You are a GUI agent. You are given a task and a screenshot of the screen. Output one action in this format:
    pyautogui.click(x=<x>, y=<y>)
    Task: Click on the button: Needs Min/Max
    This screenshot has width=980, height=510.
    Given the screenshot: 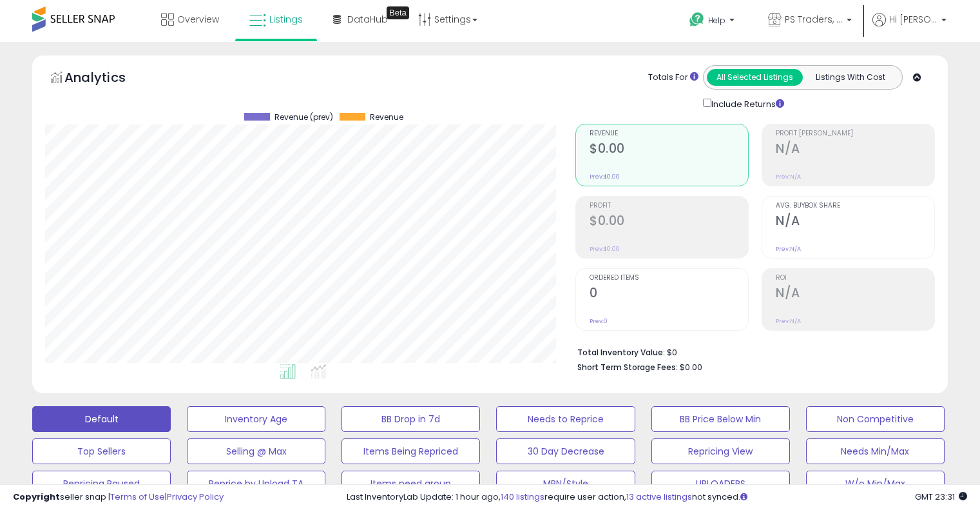 What is the action you would take?
    pyautogui.click(x=875, y=451)
    